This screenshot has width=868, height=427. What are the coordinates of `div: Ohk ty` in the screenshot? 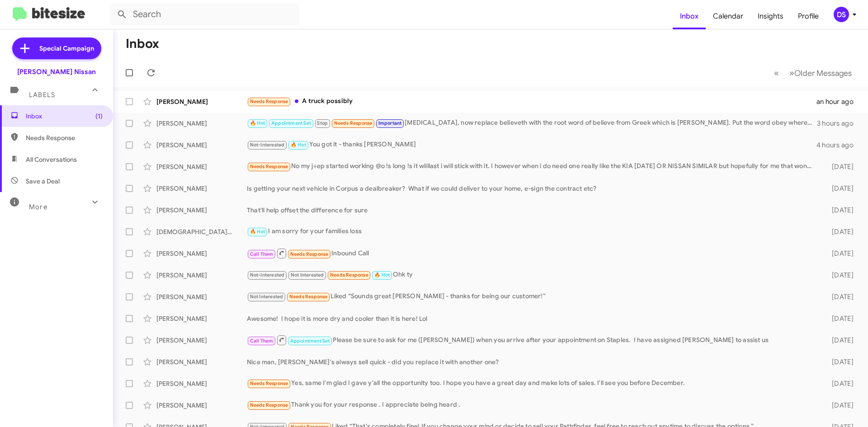 It's located at (532, 275).